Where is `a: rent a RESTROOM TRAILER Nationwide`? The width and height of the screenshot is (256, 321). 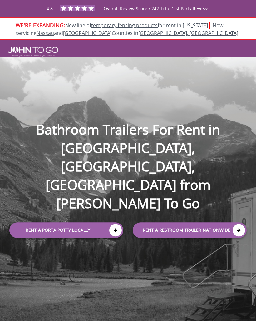 a: rent a RESTROOM TRAILER Nationwide is located at coordinates (189, 230).